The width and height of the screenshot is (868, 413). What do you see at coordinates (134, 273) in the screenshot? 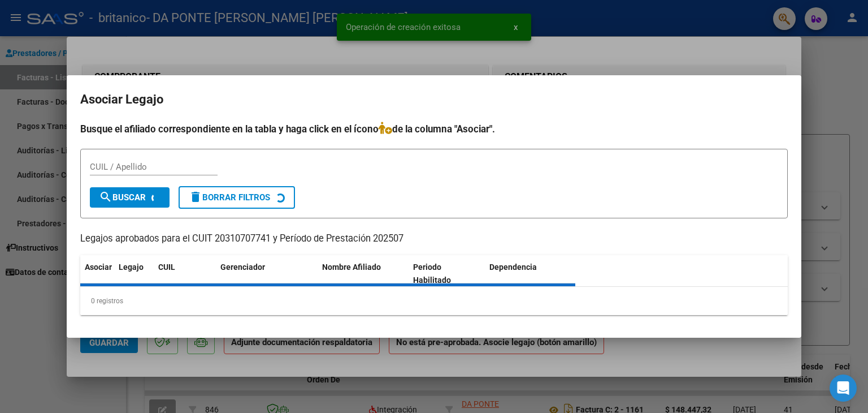
I see `datatable-header-cell: Legajo` at bounding box center [134, 273].